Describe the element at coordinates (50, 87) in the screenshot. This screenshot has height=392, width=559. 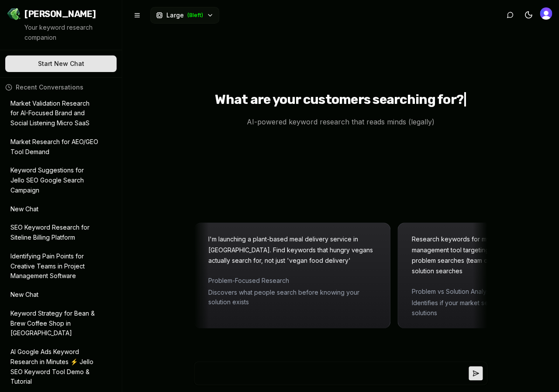
I see `span: Recent Conversations` at that location.